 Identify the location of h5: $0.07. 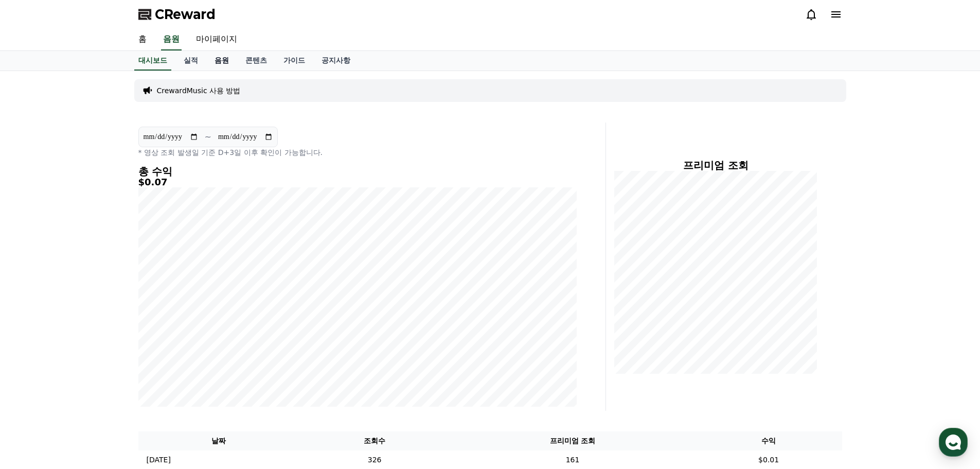
(358, 182).